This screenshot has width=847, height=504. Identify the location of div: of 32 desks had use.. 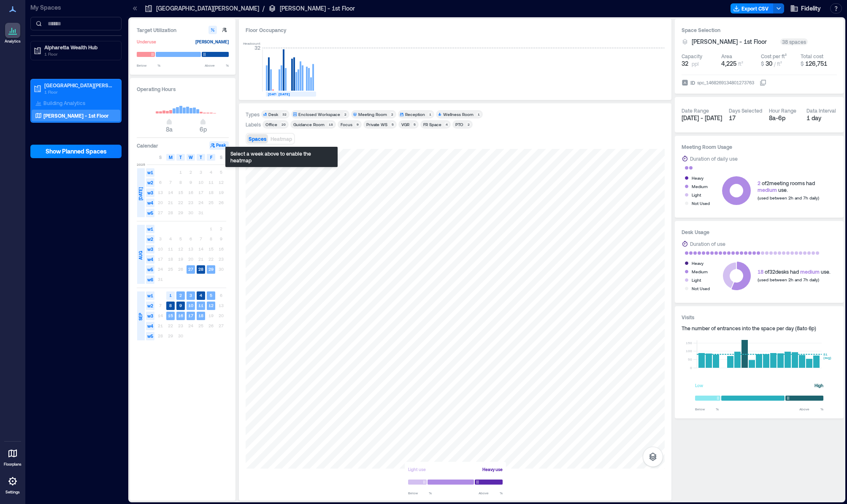
(794, 272).